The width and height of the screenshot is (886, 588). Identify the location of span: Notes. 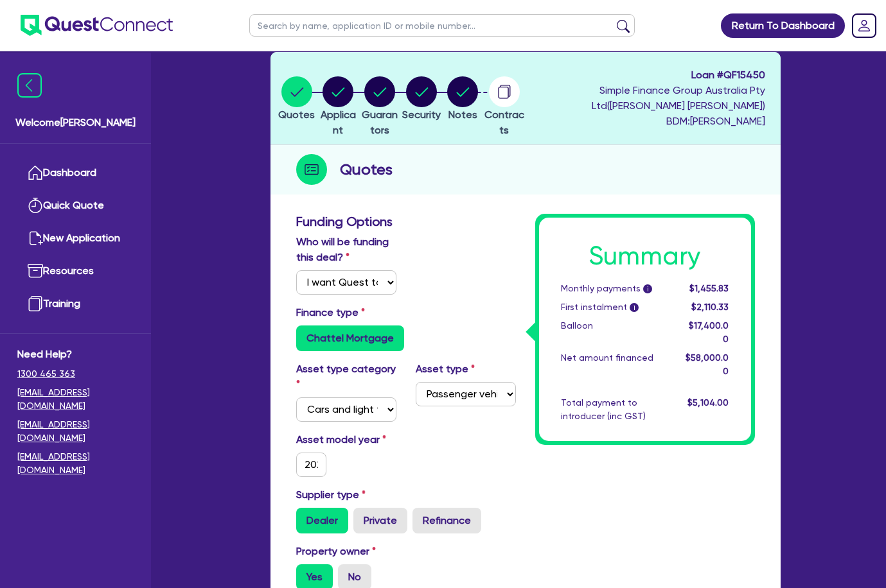
(462, 114).